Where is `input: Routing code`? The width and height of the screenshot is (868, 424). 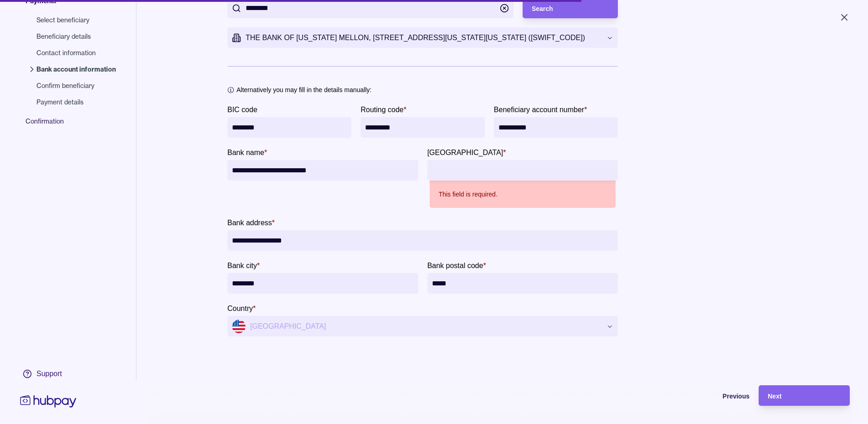 input: Routing code is located at coordinates (422, 127).